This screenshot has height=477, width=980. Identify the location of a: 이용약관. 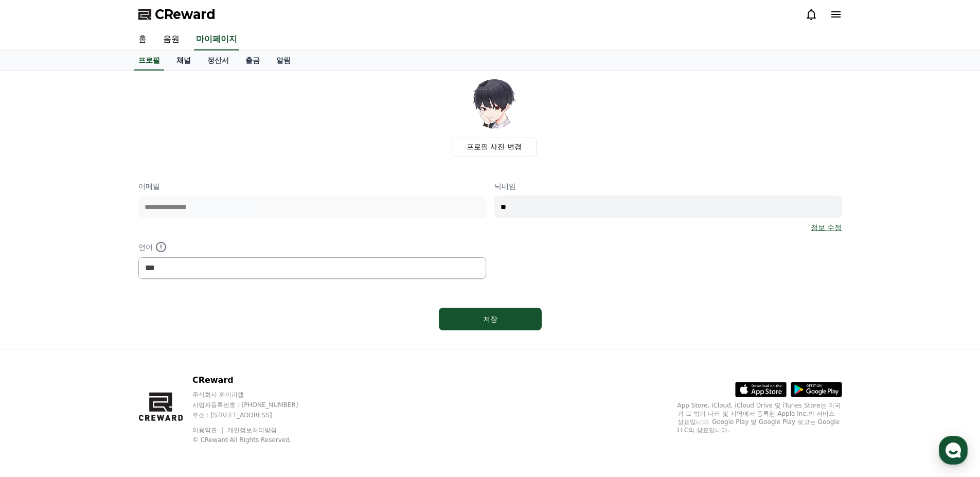
(209, 429).